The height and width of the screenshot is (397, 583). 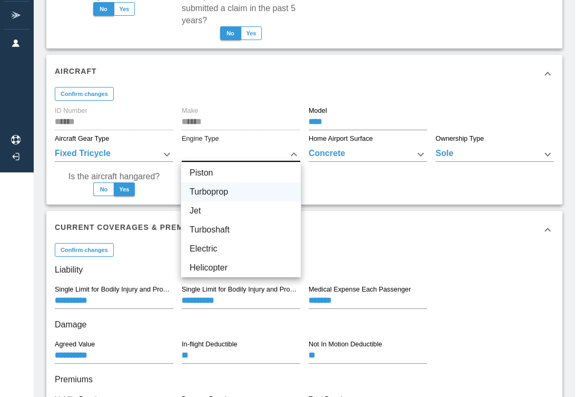 I want to click on li: Jet, so click(x=241, y=211).